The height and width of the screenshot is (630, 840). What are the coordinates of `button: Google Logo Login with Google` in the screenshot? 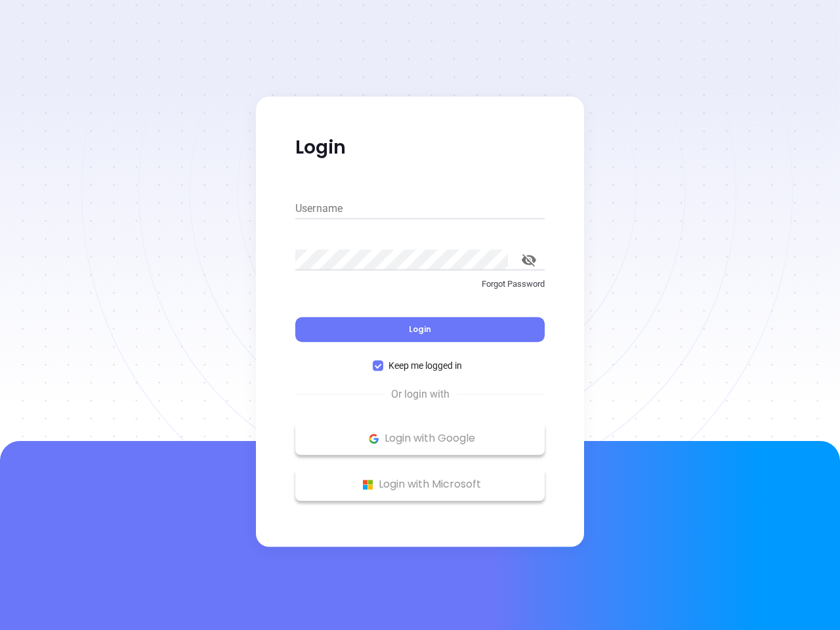 It's located at (420, 438).